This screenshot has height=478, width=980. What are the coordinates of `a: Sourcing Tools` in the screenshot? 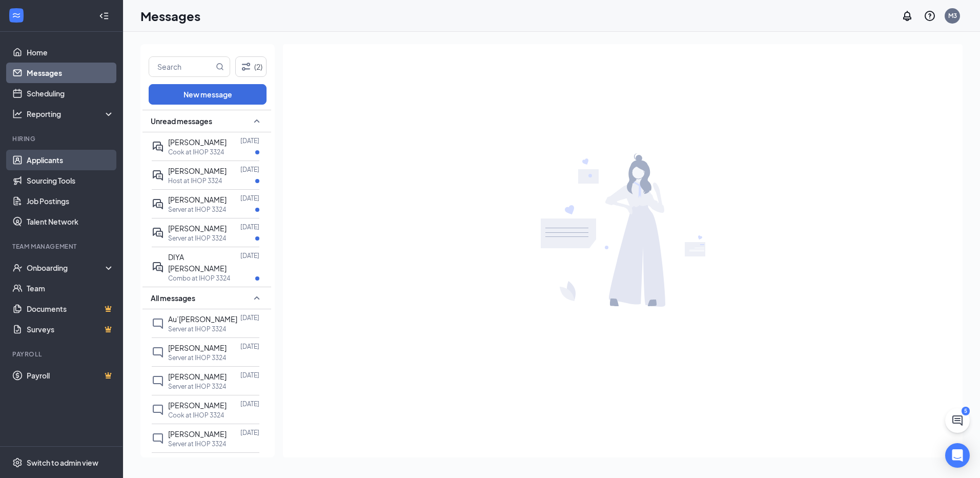 It's located at (70, 180).